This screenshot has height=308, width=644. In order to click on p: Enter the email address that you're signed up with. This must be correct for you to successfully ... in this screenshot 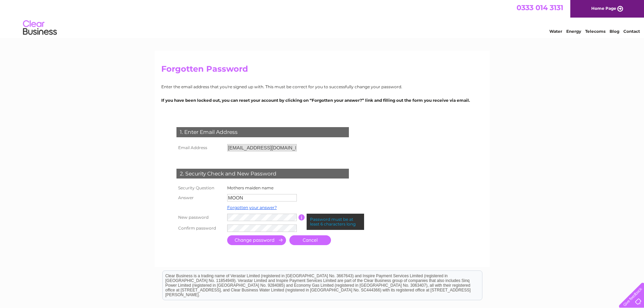, I will do `click(322, 87)`.